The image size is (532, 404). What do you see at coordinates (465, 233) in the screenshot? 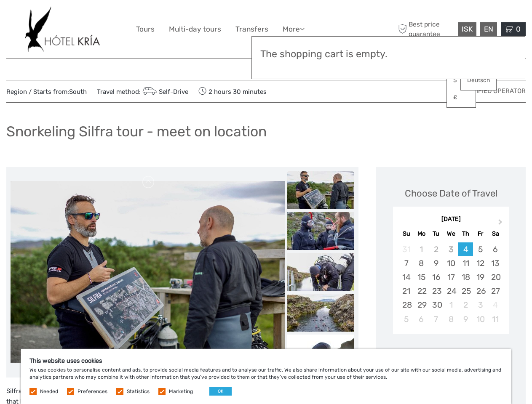
I see `div: Th` at bounding box center [465, 233].